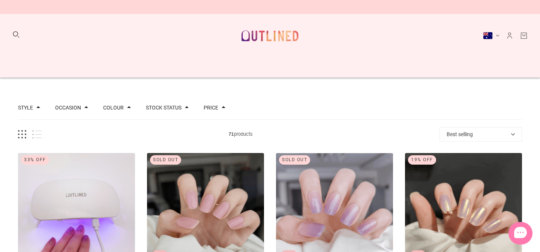 Image resolution: width=540 pixels, height=252 pixels. I want to click on button: Best selling, so click(480, 134).